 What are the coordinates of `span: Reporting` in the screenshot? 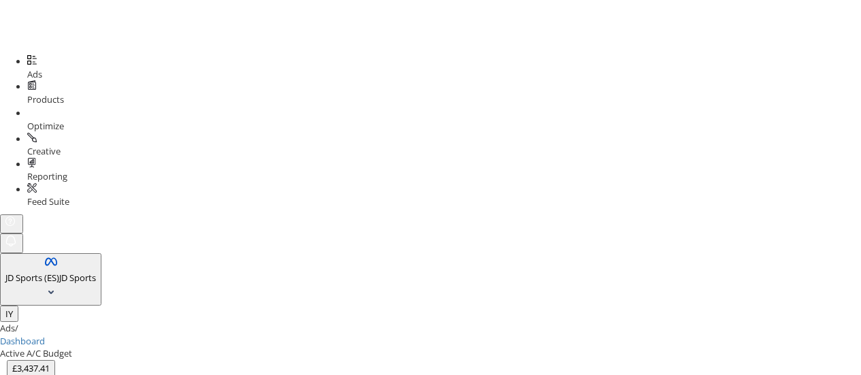 It's located at (47, 176).